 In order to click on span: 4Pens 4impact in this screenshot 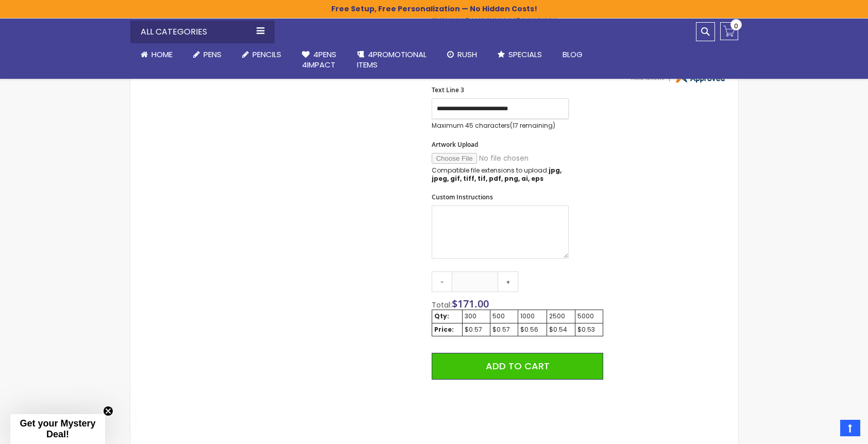, I will do `click(319, 59)`.